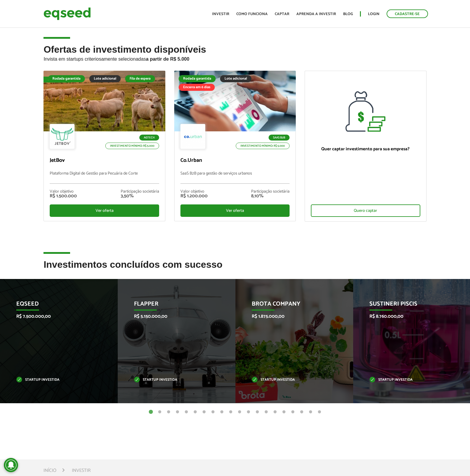  What do you see at coordinates (302, 412) in the screenshot?
I see `button: 18 of 20` at bounding box center [302, 412].